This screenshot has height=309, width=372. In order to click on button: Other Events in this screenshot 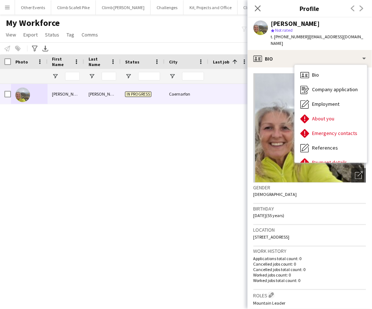, I will do `click(33, 7)`.